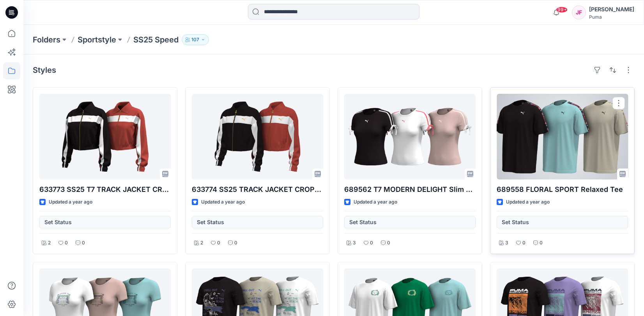 This screenshot has height=316, width=644. I want to click on p: 633773 SS25 T7 TRACK JACKET CROPPED, so click(105, 190).